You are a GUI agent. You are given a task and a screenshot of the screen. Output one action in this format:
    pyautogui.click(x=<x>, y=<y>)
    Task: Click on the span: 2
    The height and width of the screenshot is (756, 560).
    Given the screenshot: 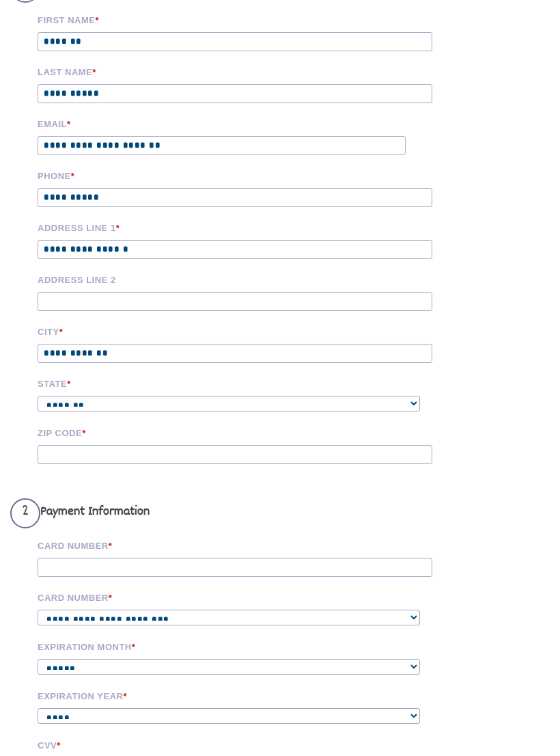 What is the action you would take?
    pyautogui.click(x=25, y=514)
    